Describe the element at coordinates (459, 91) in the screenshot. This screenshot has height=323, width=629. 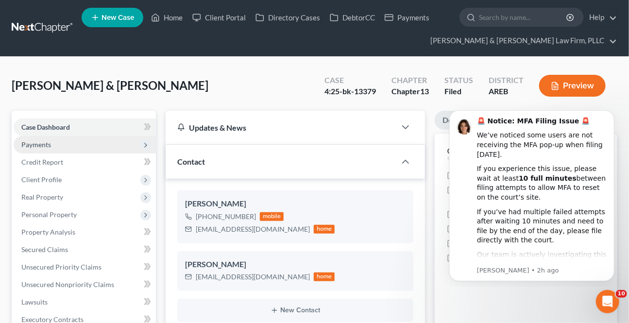
I see `div: Filed` at that location.